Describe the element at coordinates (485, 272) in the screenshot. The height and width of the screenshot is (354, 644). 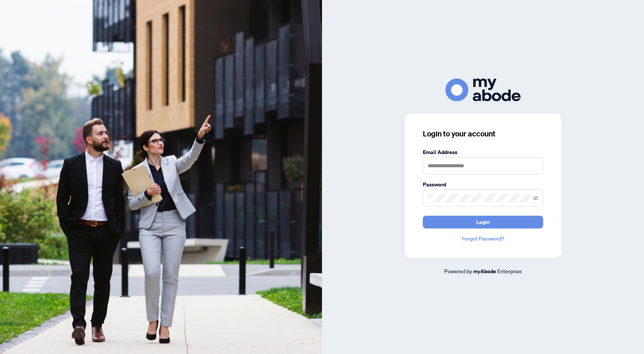
I see `a: myAbode` at that location.